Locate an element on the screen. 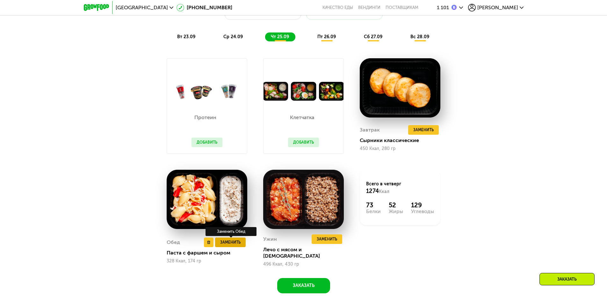  div: 73 is located at coordinates (374, 205).